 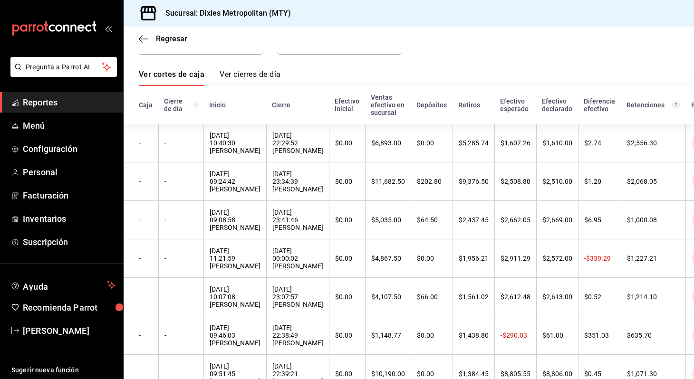 What do you see at coordinates (473, 259) in the screenshot?
I see `div: $1,956.21` at bounding box center [473, 259].